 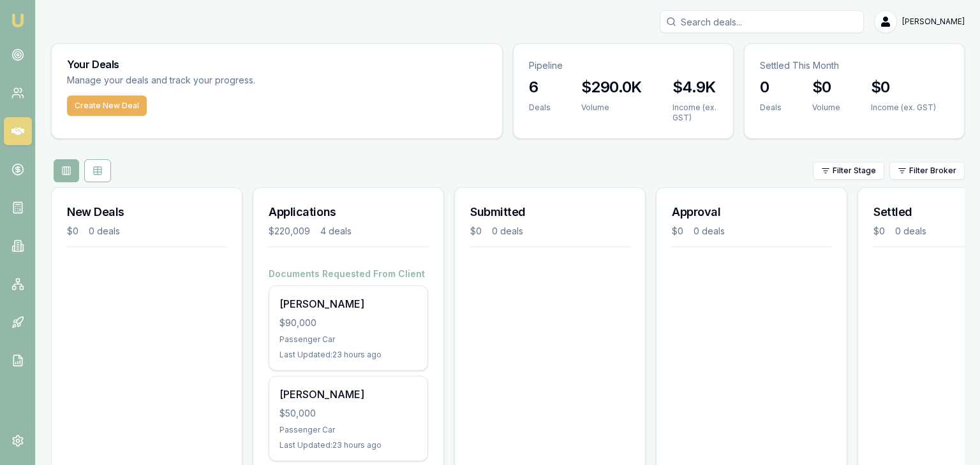 I want to click on button: Filter Stage, so click(x=848, y=171).